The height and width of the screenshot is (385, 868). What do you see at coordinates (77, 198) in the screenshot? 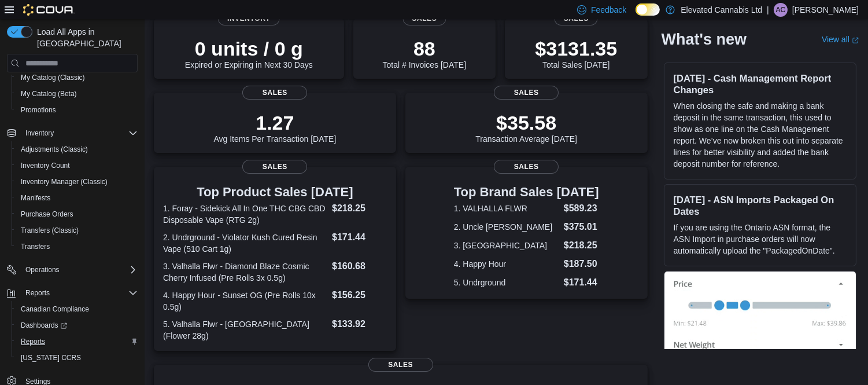
I see `button: Manifests` at bounding box center [77, 198].